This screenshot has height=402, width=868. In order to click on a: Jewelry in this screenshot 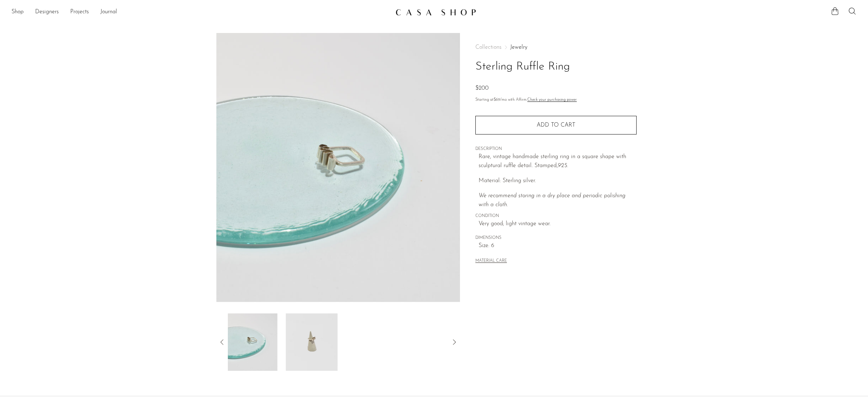, I will do `click(519, 47)`.